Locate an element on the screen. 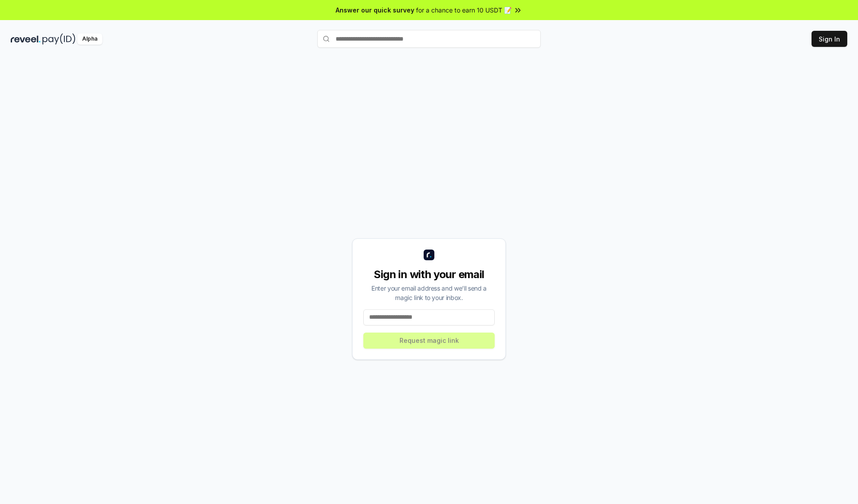  div: Sign in with your email is located at coordinates (429, 275).